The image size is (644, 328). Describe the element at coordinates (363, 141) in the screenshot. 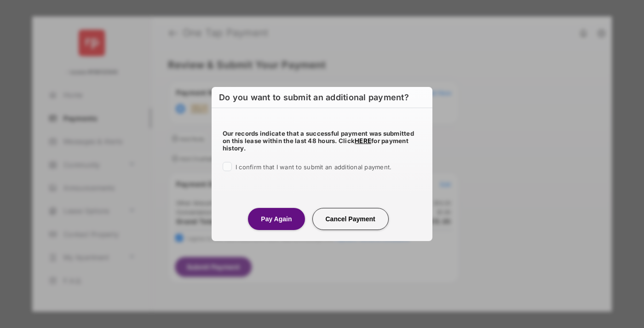

I see `a: HERE` at that location.